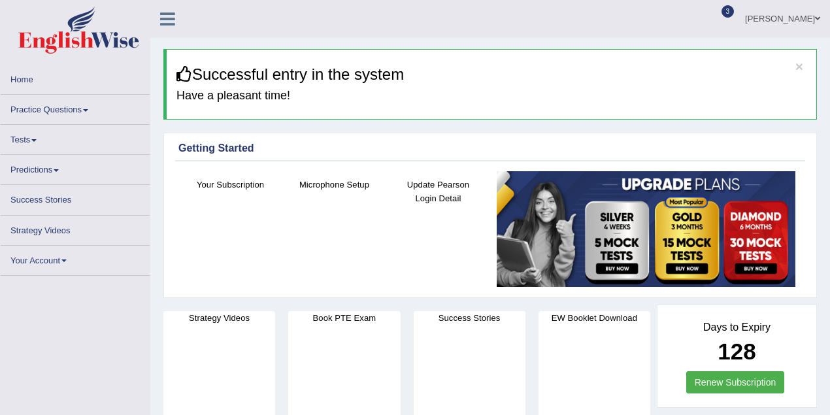 This screenshot has height=415, width=830. Describe the element at coordinates (230, 184) in the screenshot. I see `h4: Your Subscription` at that location.